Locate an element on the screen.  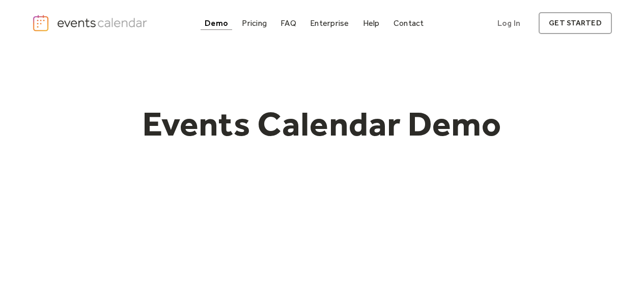
a: FAQ is located at coordinates (288, 23).